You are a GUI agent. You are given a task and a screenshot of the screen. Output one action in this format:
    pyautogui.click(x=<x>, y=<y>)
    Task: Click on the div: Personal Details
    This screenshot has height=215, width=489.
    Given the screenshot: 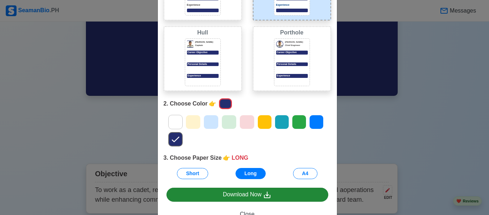 What is the action you would take?
    pyautogui.click(x=292, y=64)
    